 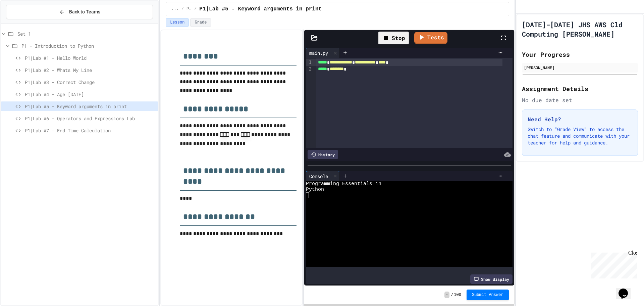 I want to click on span: Programming Essentials in, so click(x=344, y=184).